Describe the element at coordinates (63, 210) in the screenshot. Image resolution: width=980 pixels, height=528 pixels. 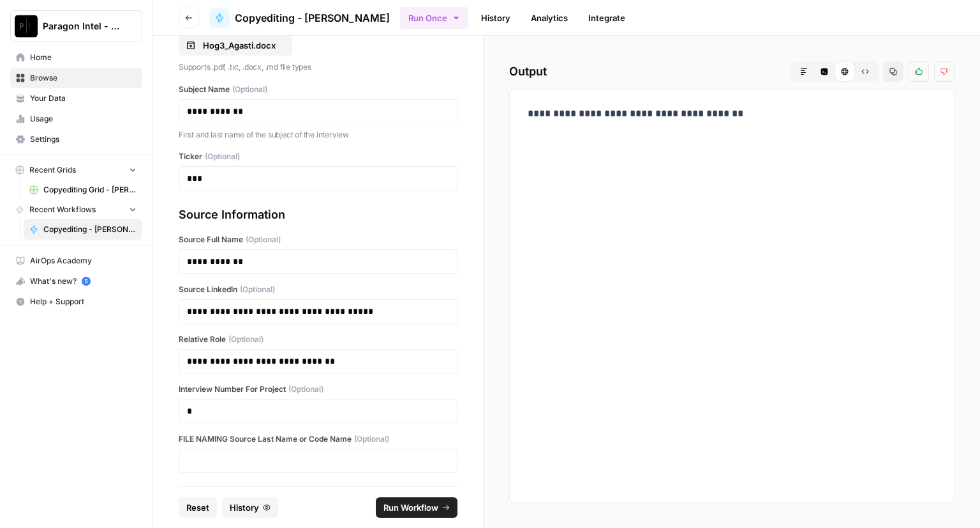
I see `span: Recent Workflows` at that location.